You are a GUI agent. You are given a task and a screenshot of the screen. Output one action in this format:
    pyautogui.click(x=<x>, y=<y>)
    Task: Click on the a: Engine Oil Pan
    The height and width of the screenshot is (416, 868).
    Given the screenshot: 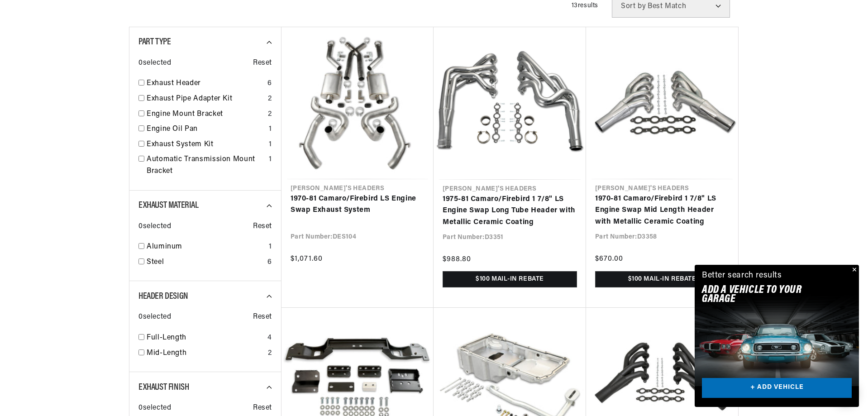 What is the action you would take?
    pyautogui.click(x=206, y=129)
    